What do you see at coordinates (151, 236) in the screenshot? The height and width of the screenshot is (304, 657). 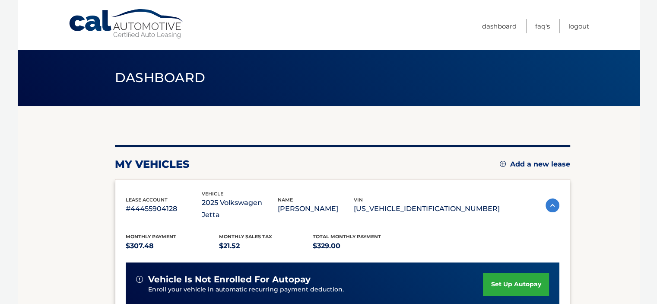 I see `span: Monthly Payment` at bounding box center [151, 236].